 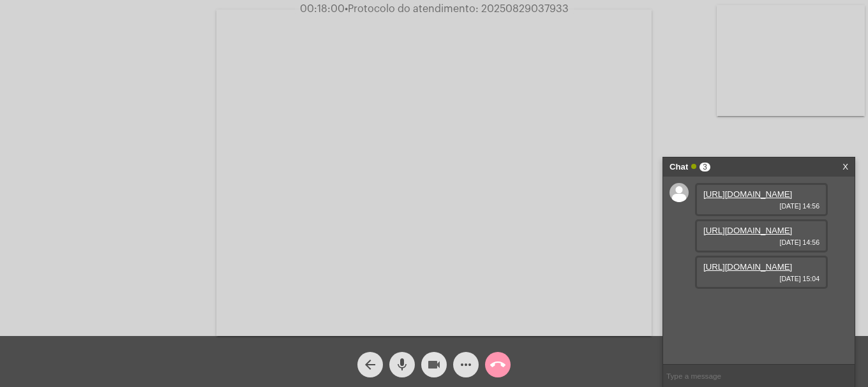 What do you see at coordinates (694, 167) in the screenshot?
I see `span: Online` at bounding box center [694, 167].